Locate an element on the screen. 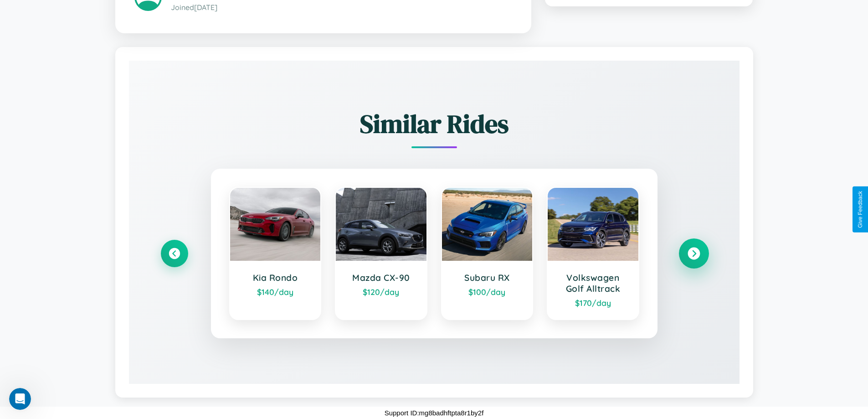 This screenshot has width=868, height=419. h3: Subaru RX is located at coordinates (487, 278).